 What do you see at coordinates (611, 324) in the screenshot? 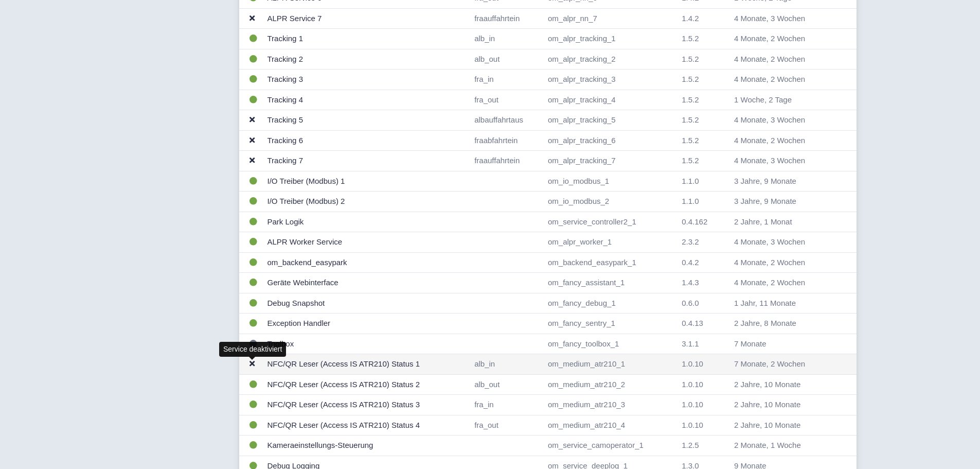
I see `td: om_fancy_sentry_1` at bounding box center [611, 324].